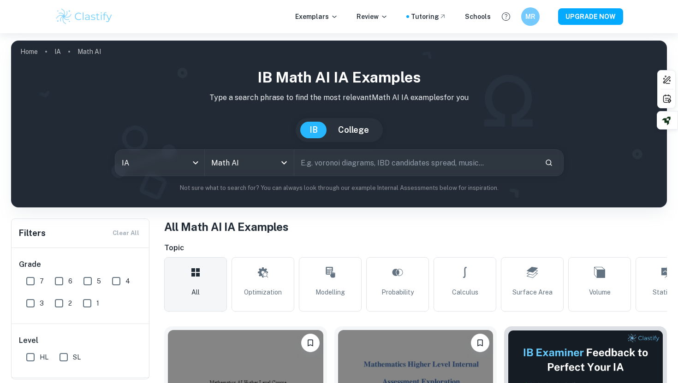 Image resolution: width=678 pixels, height=383 pixels. I want to click on span: HL, so click(44, 357).